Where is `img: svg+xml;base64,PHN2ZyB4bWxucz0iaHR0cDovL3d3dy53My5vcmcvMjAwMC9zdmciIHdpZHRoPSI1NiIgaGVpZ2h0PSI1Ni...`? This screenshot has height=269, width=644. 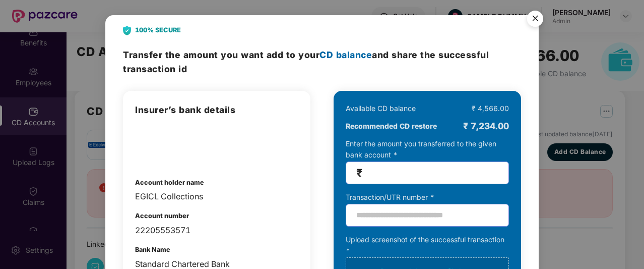 img: svg+xml;base64,PHN2ZyB4bWxucz0iaHR0cDovL3d3dy53My5vcmcvMjAwMC9zdmciIHdpZHRoPSI1NiIgaGVpZ2h0PSI1Ni... is located at coordinates (536, 20).